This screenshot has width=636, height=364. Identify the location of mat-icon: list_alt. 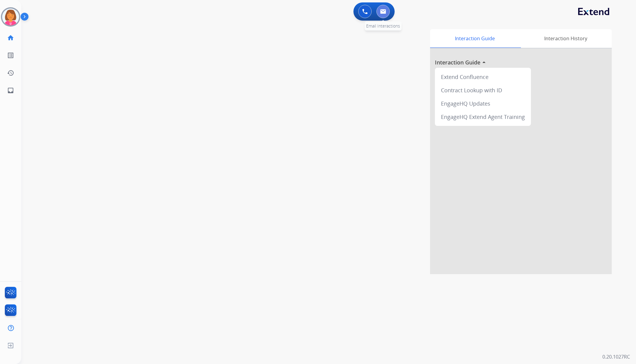
(11, 55).